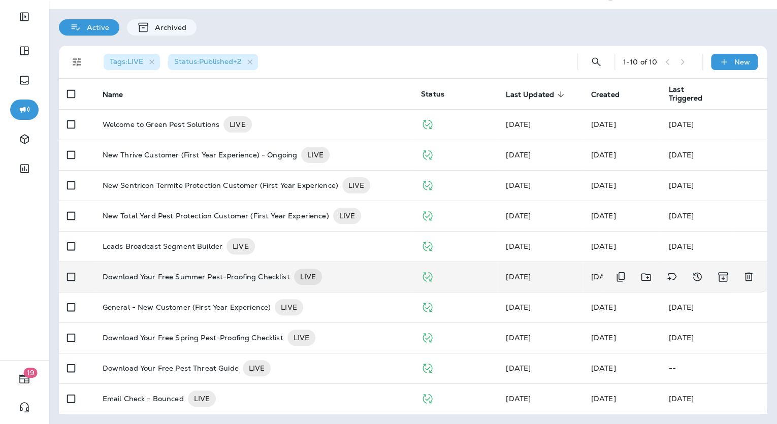 The width and height of the screenshot is (777, 424). Describe the element at coordinates (171, 368) in the screenshot. I see `p: Download Your Free Pest Threat Guide` at that location.